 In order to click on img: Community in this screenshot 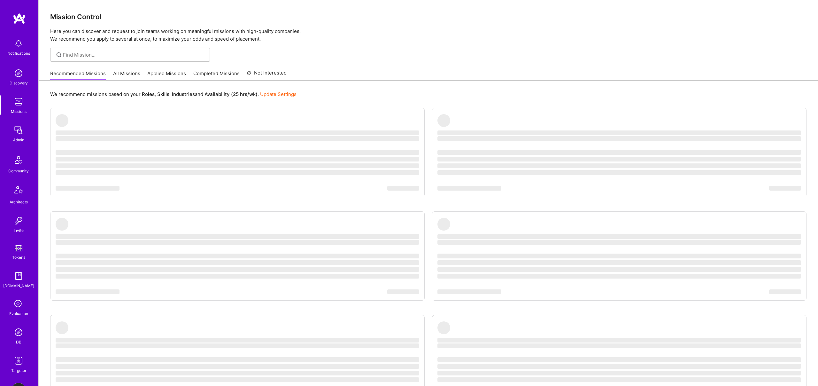, I will do `click(19, 160)`.